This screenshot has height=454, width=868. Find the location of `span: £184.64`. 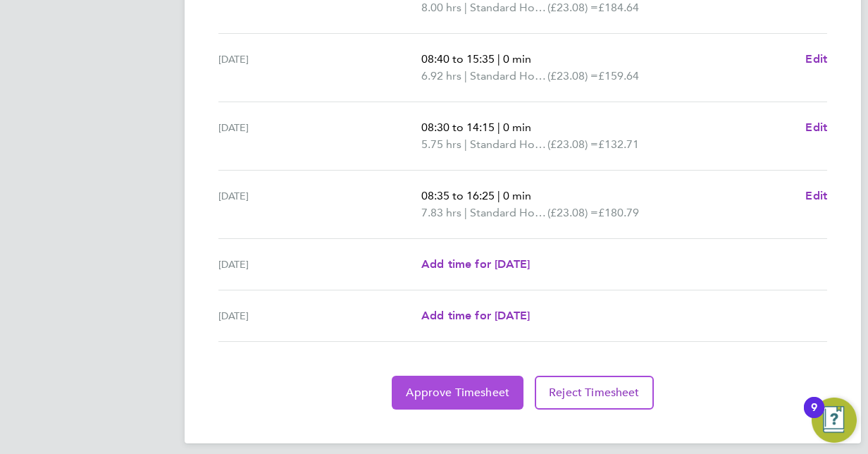

span: £184.64 is located at coordinates (619, 7).